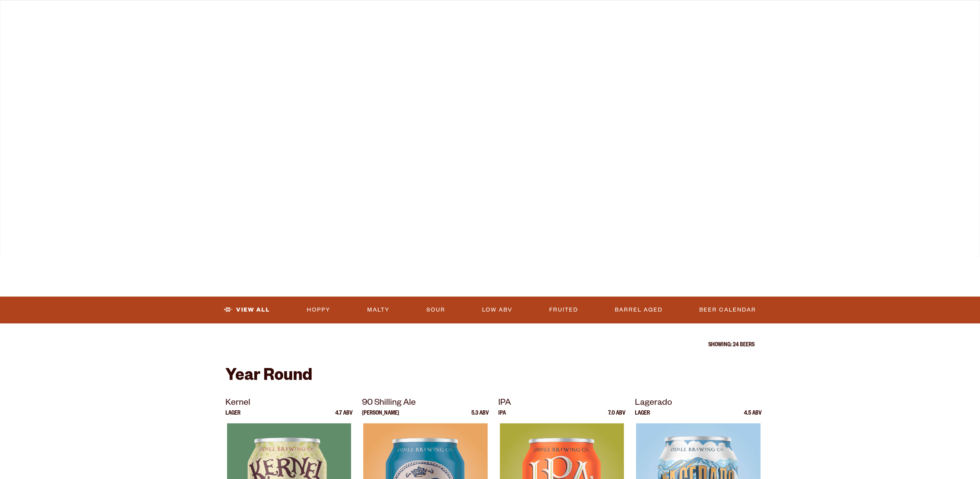  Describe the element at coordinates (752, 417) in the screenshot. I see `p: 4.5 ABV` at that location.